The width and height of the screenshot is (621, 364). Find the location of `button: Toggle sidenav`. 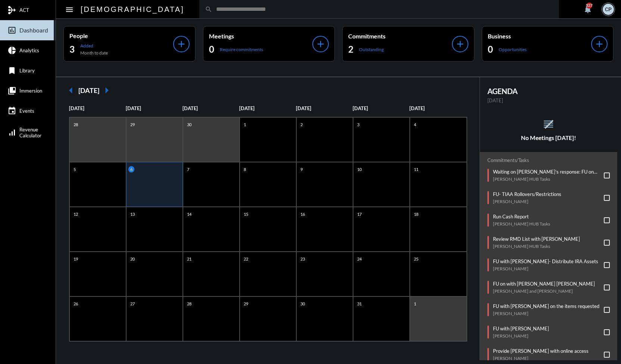

button: Toggle sidenav is located at coordinates (69, 9).